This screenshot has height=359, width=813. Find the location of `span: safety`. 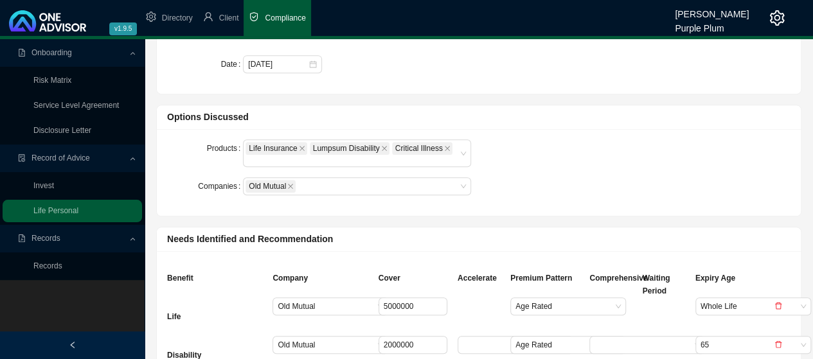

span: safety is located at coordinates (254, 17).